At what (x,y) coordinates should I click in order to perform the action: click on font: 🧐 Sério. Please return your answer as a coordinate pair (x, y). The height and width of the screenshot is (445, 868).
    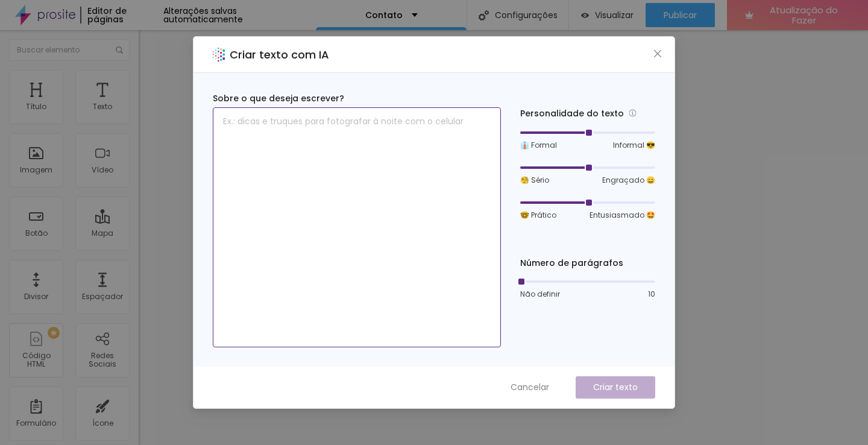
    Looking at the image, I should click on (535, 180).